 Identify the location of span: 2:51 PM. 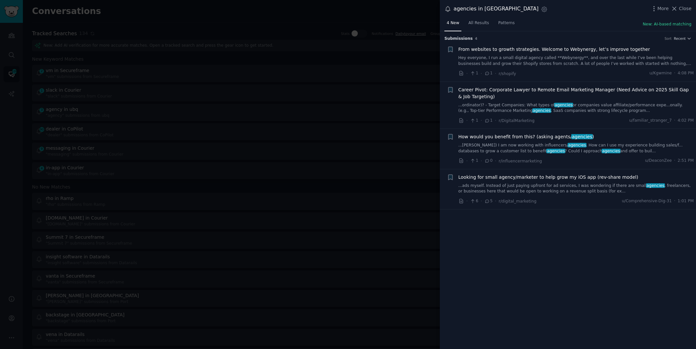
(685, 161).